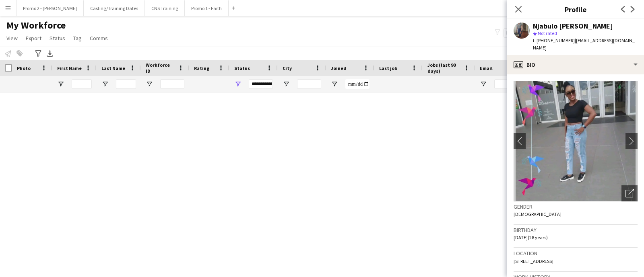 The height and width of the screenshot is (277, 644). I want to click on div: Bio, so click(575, 65).